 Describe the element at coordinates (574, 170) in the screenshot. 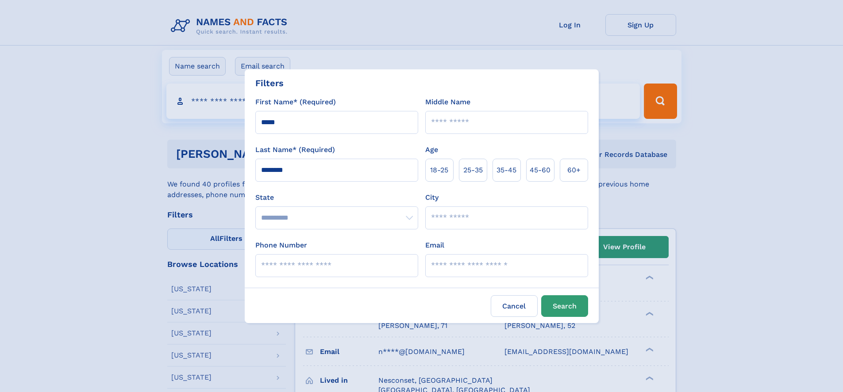

I see `span: 60+` at that location.